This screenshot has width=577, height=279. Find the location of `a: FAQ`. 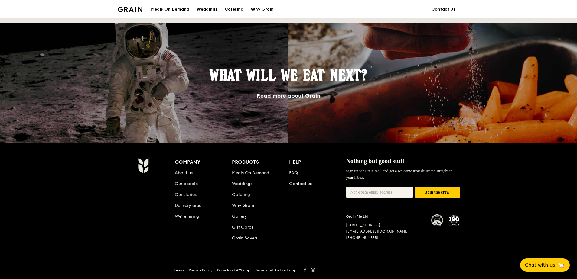

a: FAQ is located at coordinates (293, 173).